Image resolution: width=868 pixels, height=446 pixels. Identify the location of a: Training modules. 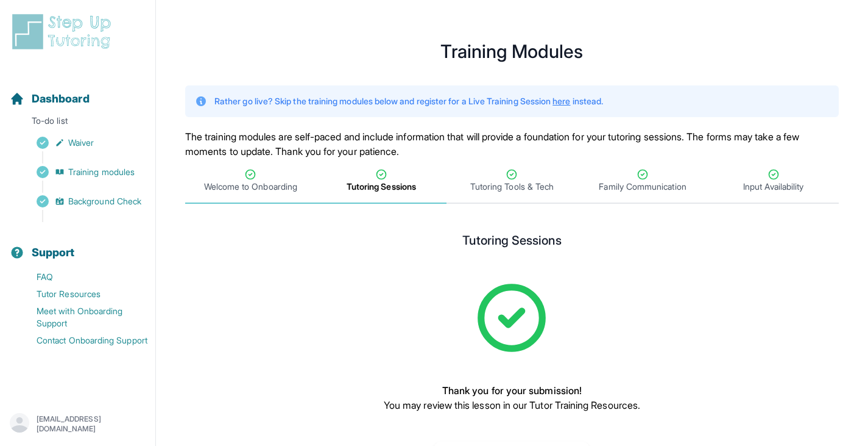
(82, 172).